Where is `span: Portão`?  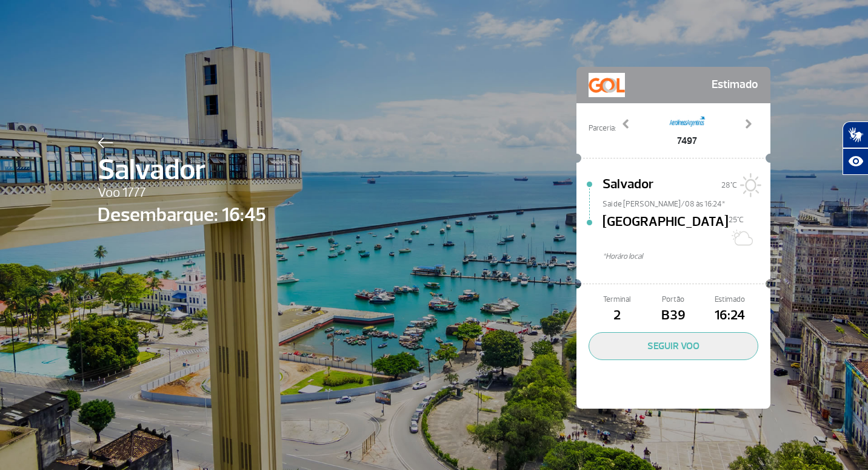 span: Portão is located at coordinates (673, 299).